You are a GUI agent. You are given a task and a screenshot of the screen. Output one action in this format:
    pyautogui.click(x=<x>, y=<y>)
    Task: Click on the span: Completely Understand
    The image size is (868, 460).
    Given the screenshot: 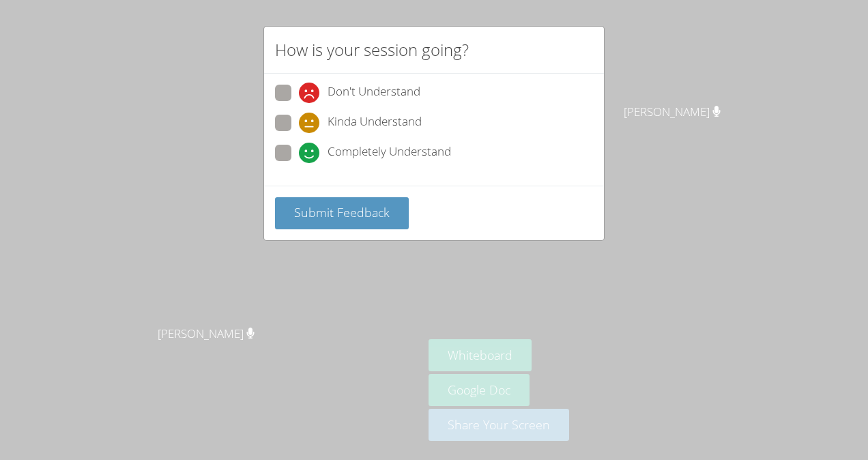 What is the action you would take?
    pyautogui.click(x=390, y=152)
    